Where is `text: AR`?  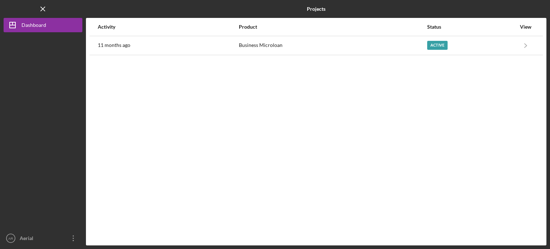
text: AR is located at coordinates (10, 238).